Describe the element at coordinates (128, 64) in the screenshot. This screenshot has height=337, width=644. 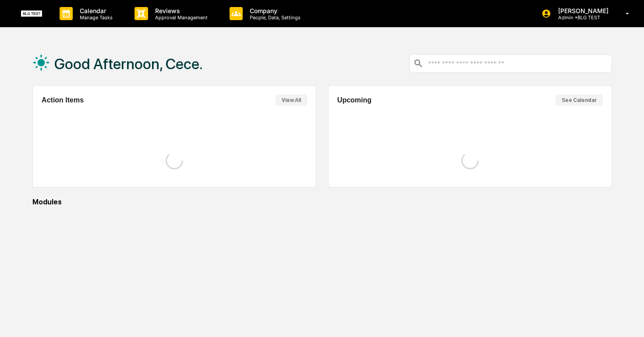
I see `h1: Good Afternoon, Cece.` at that location.